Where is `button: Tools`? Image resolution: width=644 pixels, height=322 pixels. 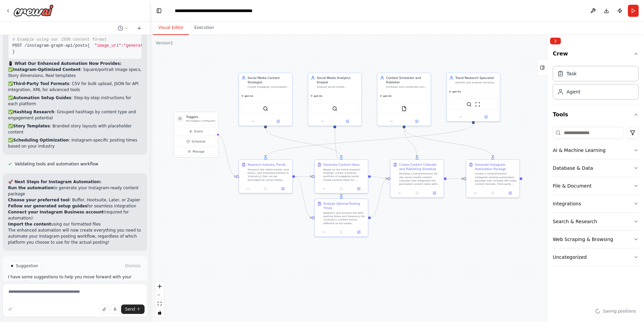 button: Tools is located at coordinates (596, 114).